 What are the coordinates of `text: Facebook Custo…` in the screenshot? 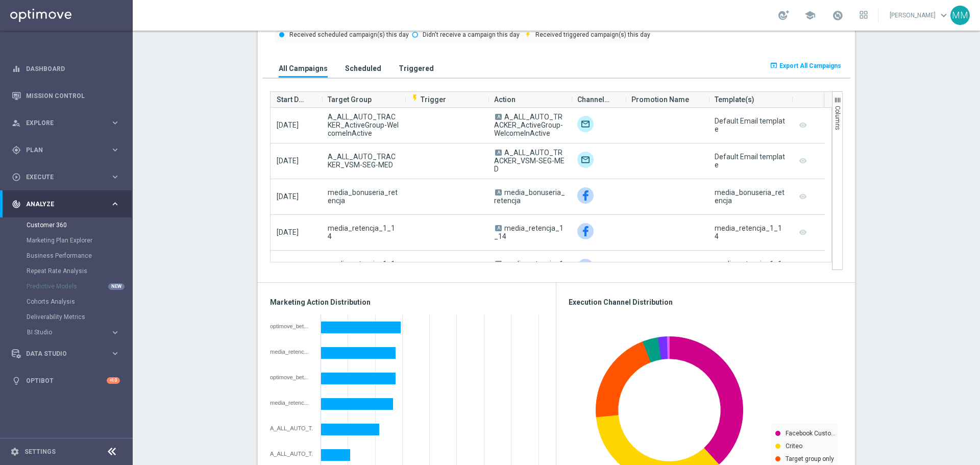 It's located at (811, 433).